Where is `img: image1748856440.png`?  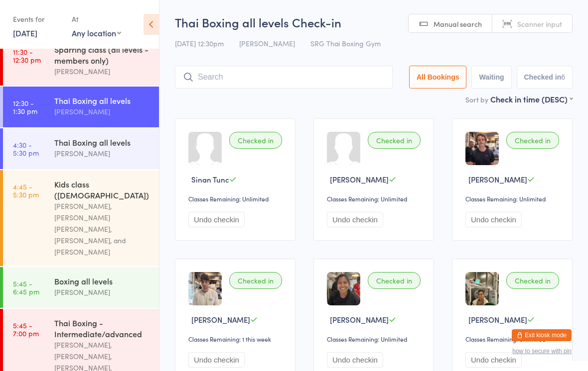 img: image1748856440.png is located at coordinates (481, 289).